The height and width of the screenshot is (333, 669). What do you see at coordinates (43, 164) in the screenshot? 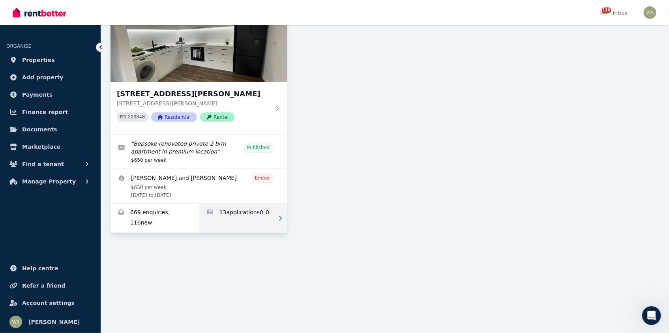
I see `span: Find a tenant` at bounding box center [43, 164].